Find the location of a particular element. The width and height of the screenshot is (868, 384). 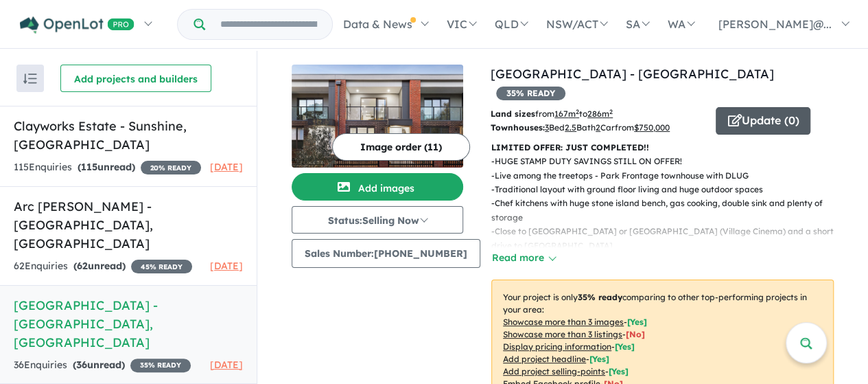

u: 167 m is located at coordinates (567, 113).